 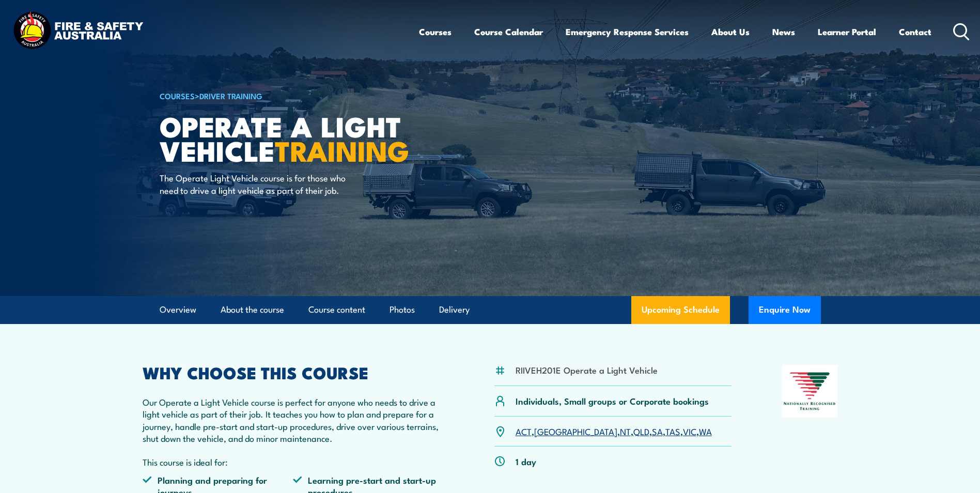 I want to click on a: Course content, so click(x=337, y=309).